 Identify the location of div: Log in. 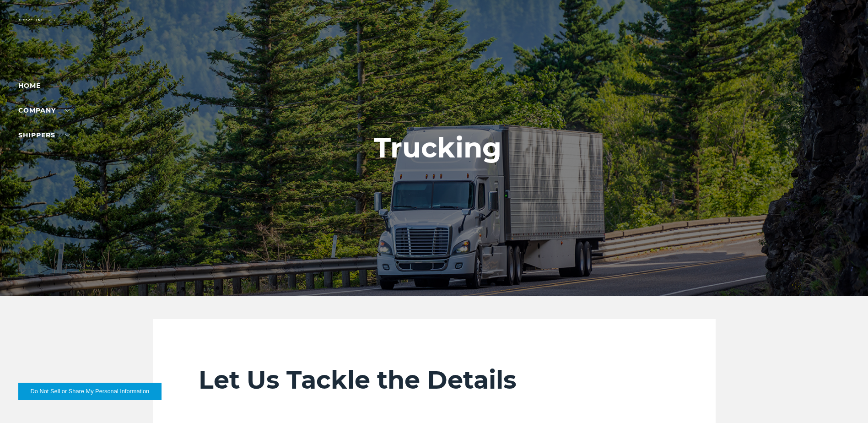
(37, 25).